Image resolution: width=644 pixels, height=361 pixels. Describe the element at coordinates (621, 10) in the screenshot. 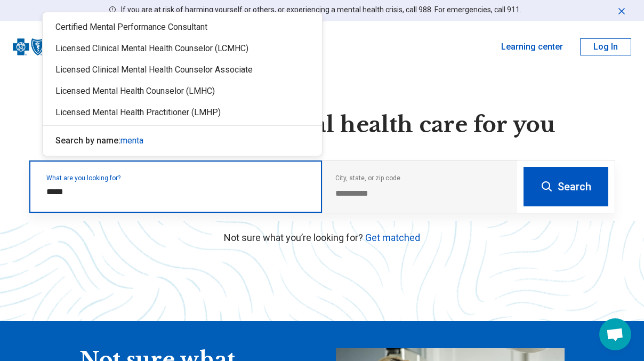

I see `button: Dismiss` at that location.